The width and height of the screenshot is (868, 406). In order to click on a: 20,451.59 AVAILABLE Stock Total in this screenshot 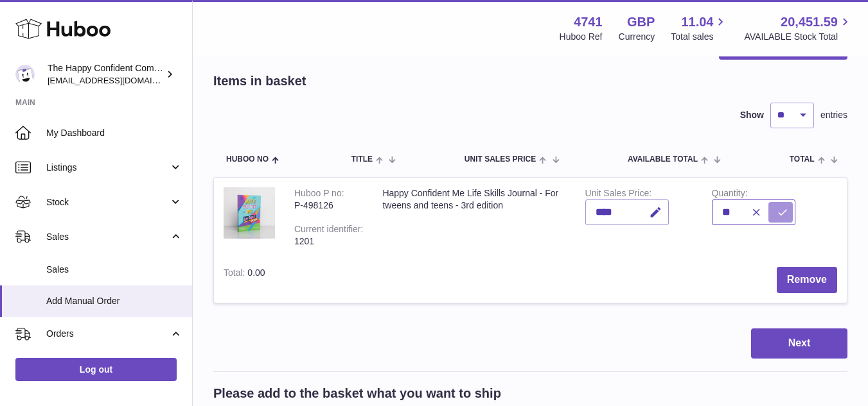, I will do `click(798, 28)`.